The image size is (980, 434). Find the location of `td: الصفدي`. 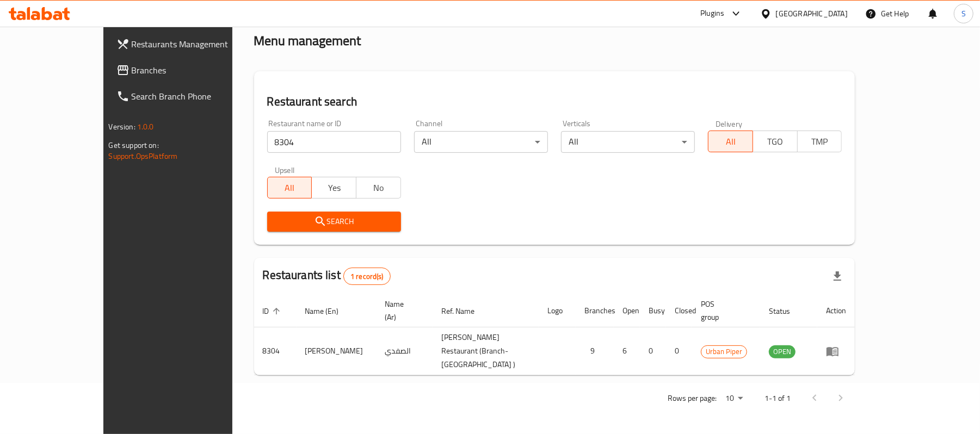

td: الصفدي is located at coordinates (405, 351).